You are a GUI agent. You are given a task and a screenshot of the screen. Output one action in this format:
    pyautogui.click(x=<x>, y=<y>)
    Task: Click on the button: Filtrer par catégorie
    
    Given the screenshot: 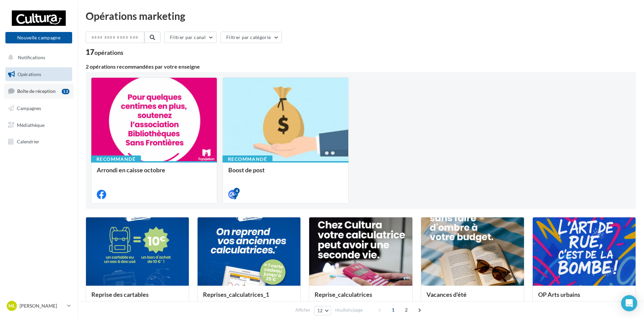 What is the action you would take?
    pyautogui.click(x=251, y=37)
    